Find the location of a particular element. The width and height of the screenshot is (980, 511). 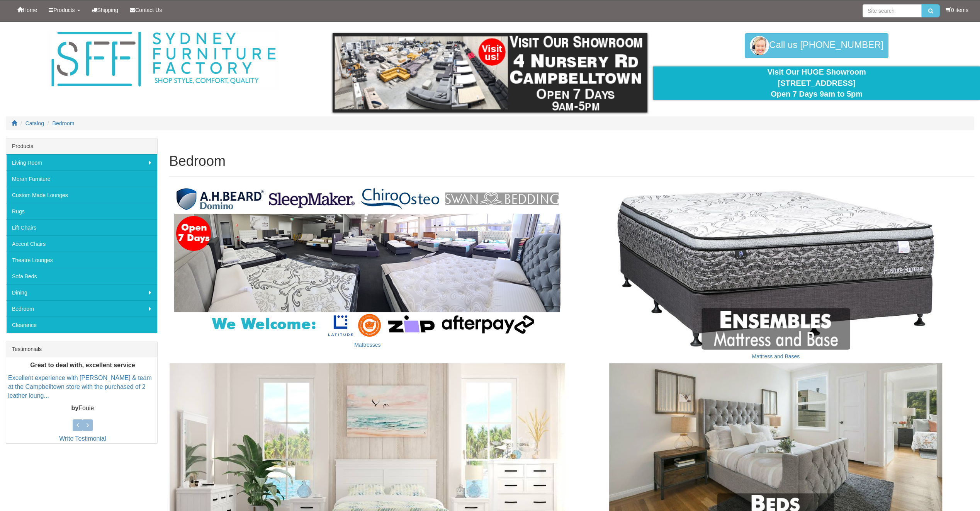

a: Dining is located at coordinates (82, 292).